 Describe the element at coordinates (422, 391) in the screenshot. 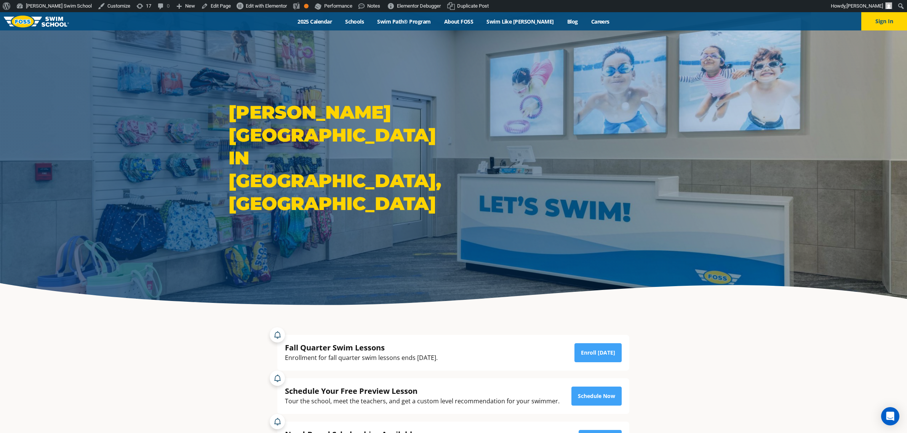

I see `div: Schedule Your Free Preview Lesson` at that location.